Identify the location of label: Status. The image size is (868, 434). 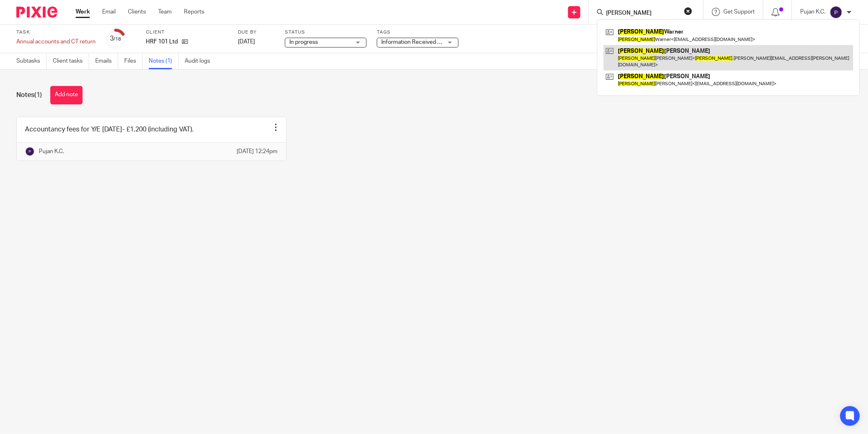
(326, 32).